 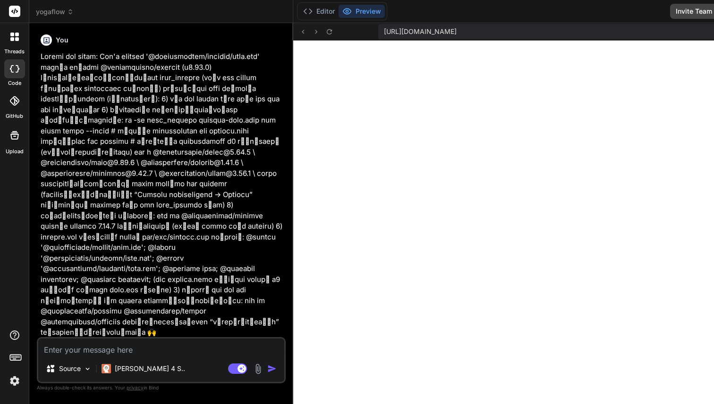 I want to click on label: GitHub, so click(x=14, y=116).